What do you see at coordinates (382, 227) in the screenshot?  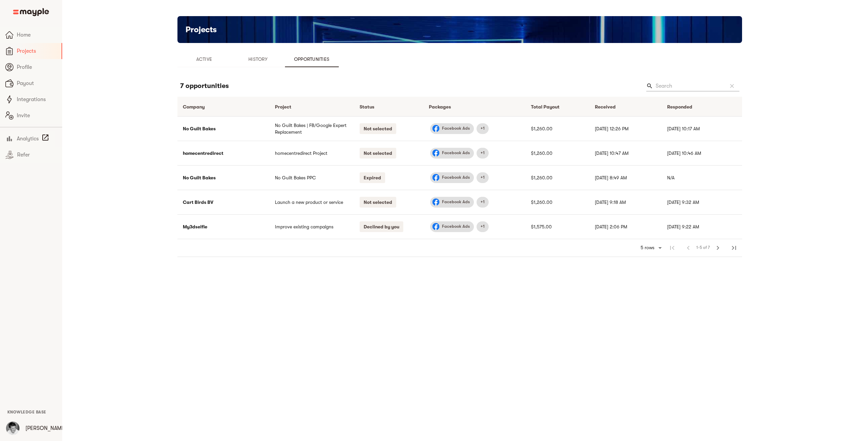 I see `p: Declined by you` at bounding box center [382, 227].